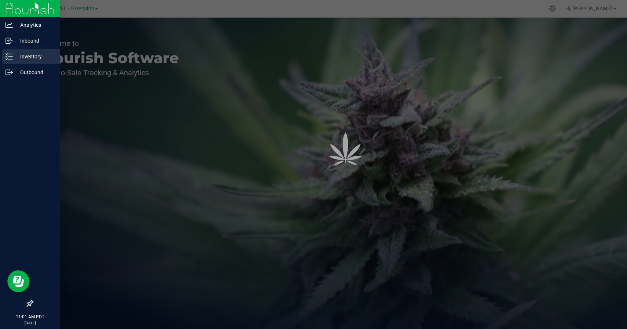 The width and height of the screenshot is (627, 329). What do you see at coordinates (35, 41) in the screenshot?
I see `p: Inbound` at bounding box center [35, 41].